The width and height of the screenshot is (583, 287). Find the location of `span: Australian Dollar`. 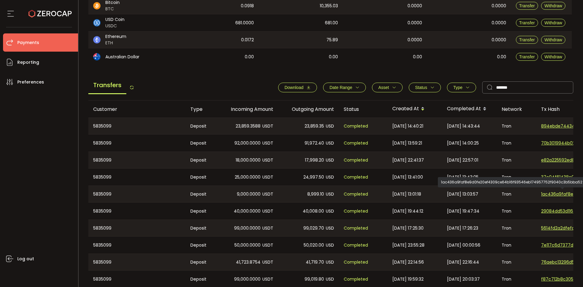

span: Australian Dollar is located at coordinates (122, 57).